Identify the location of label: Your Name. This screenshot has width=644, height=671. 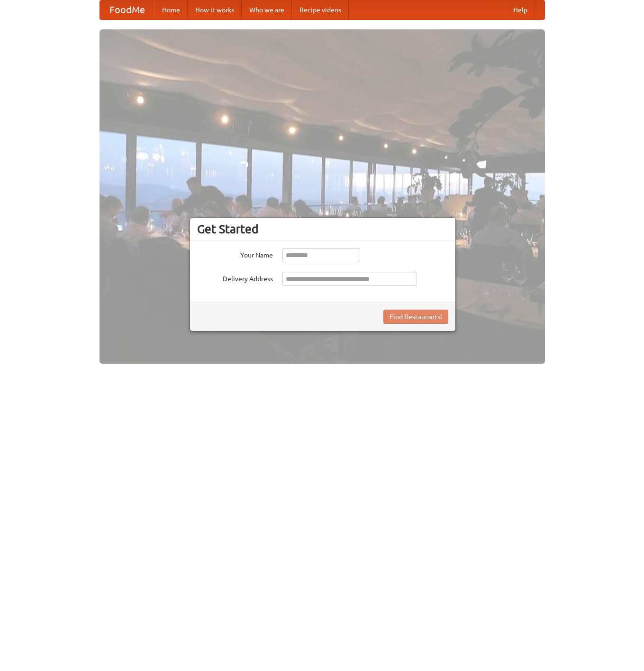
(235, 253).